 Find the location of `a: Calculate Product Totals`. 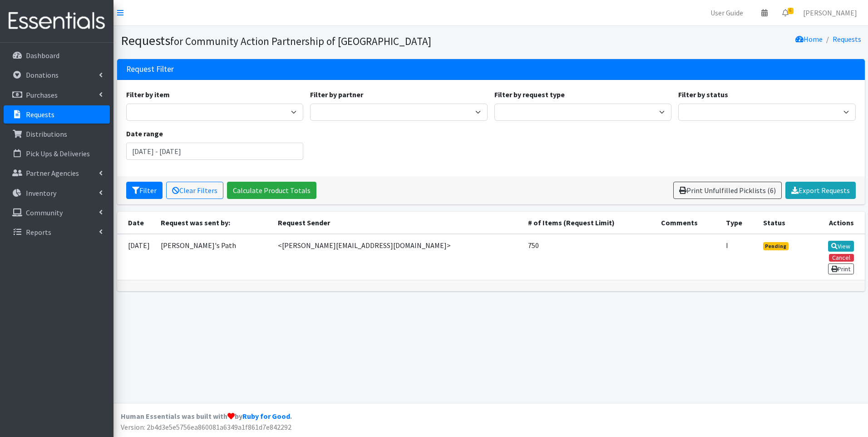

a: Calculate Product Totals is located at coordinates (272, 191).